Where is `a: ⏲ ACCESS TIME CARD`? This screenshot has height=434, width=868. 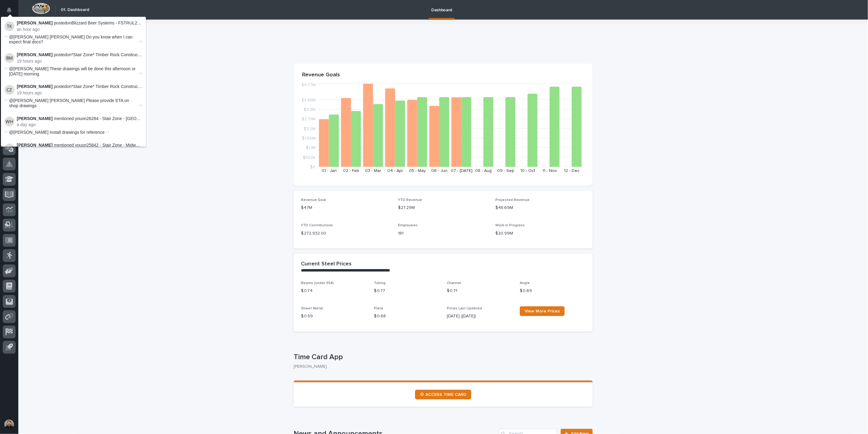 a: ⏲ ACCESS TIME CARD is located at coordinates (444, 395).